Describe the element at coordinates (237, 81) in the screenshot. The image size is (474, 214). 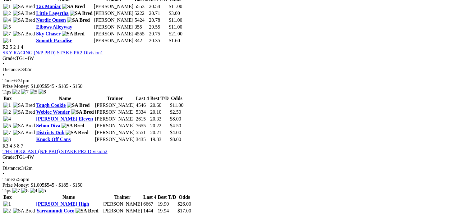
I see `div: 6:31pm` at that location.